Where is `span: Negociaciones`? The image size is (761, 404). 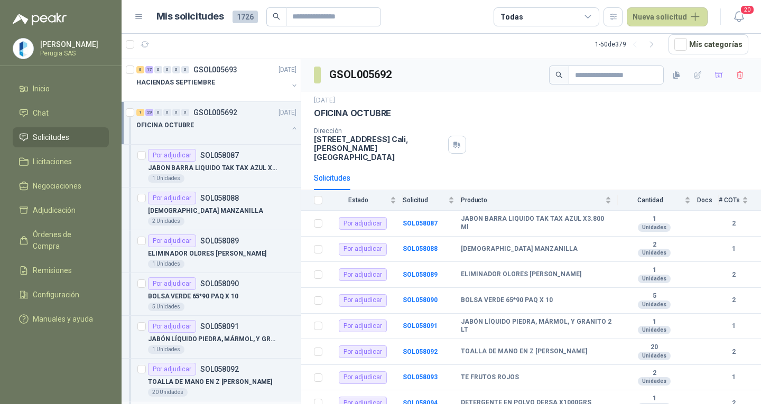
span: Negociaciones is located at coordinates (57, 186).